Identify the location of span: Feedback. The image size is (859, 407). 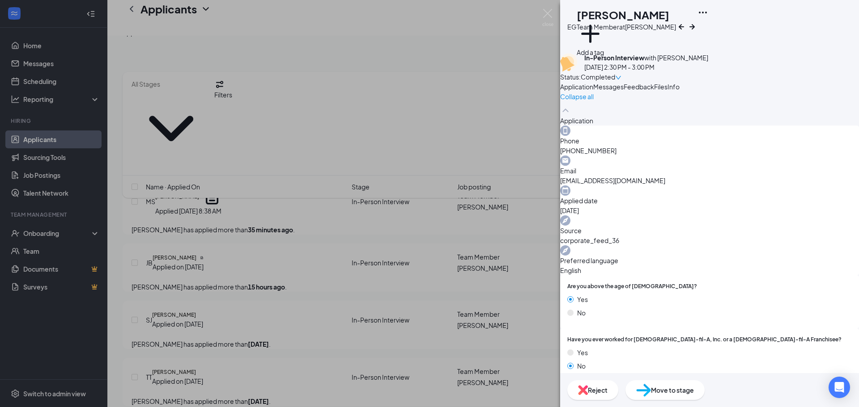
(639, 87).